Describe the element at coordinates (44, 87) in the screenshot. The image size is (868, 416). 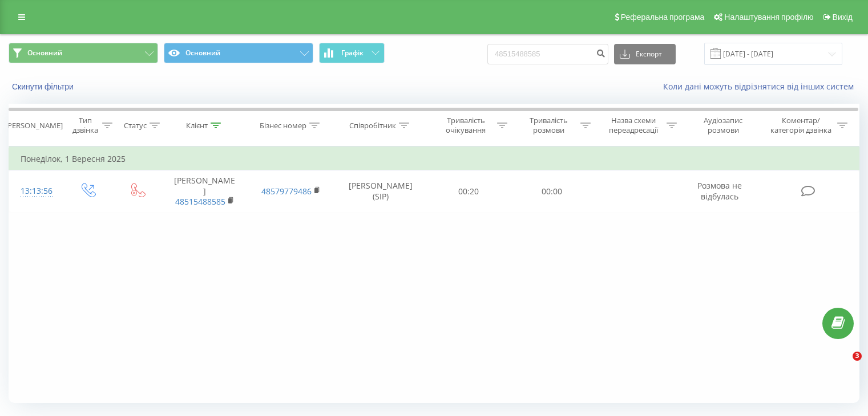
I see `button: Скинути фільтри` at that location.